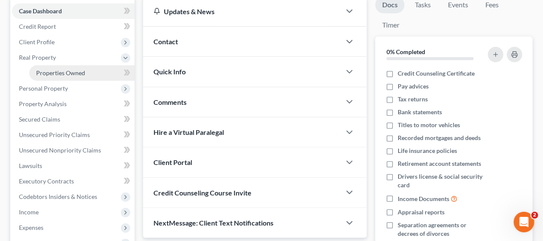 The width and height of the screenshot is (543, 241). Describe the element at coordinates (37, 42) in the screenshot. I see `span: Client Profile` at that location.